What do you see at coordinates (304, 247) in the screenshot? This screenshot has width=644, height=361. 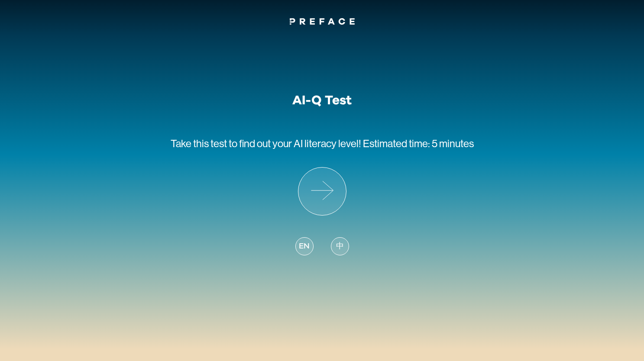 I see `span: EN` at bounding box center [304, 247].